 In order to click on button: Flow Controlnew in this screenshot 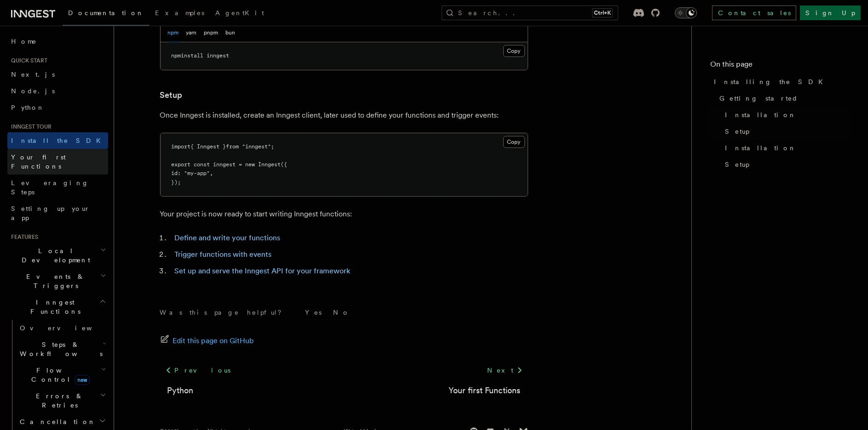, I will do `click(62, 375)`.